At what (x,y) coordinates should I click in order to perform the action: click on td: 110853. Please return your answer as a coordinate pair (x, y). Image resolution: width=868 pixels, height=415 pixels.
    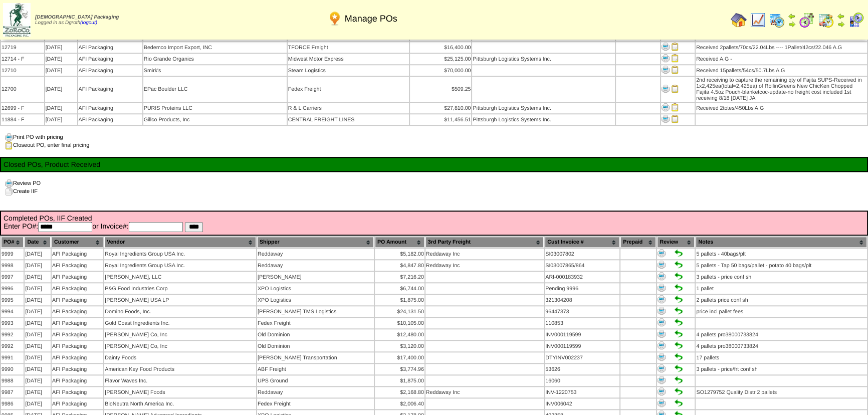
    Looking at the image, I should click on (582, 323).